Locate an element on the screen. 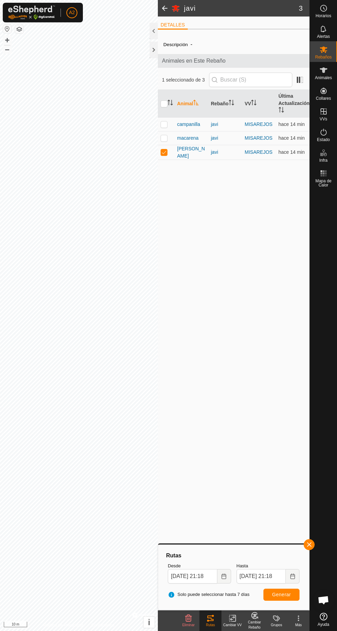 This screenshot has width=337, height=631. span: Animales en Este Rebaño is located at coordinates (234, 61).